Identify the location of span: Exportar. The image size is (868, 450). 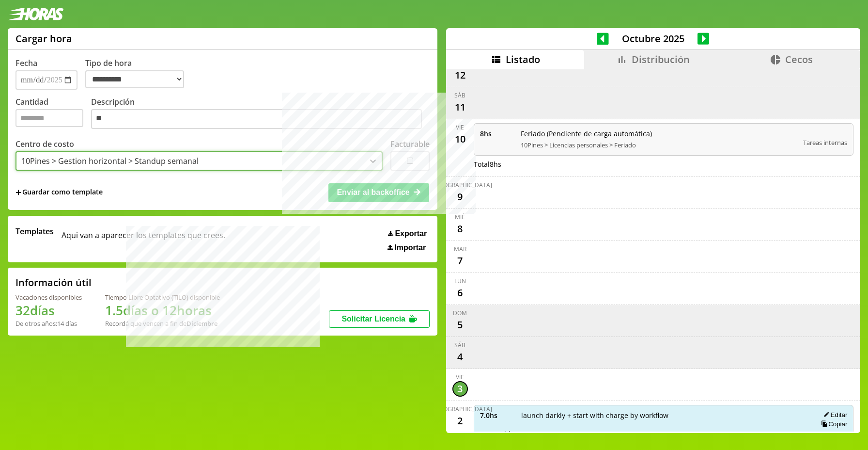
(411, 234).